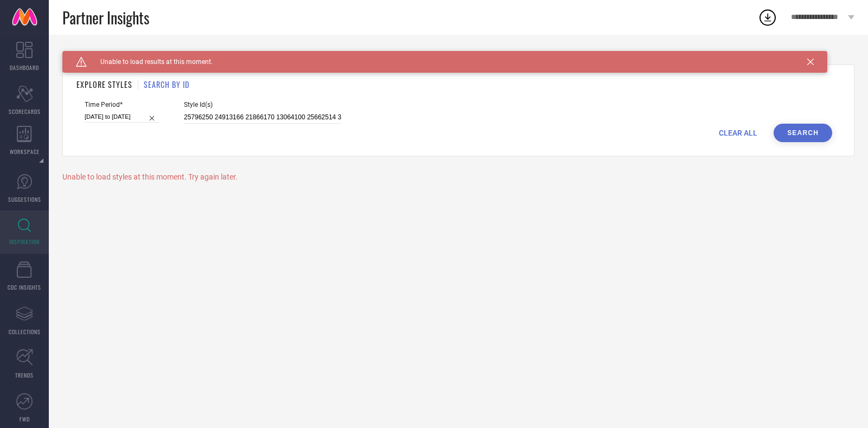 The height and width of the screenshot is (428, 868). What do you see at coordinates (767, 17) in the screenshot?
I see `div: Open download list` at bounding box center [767, 17].